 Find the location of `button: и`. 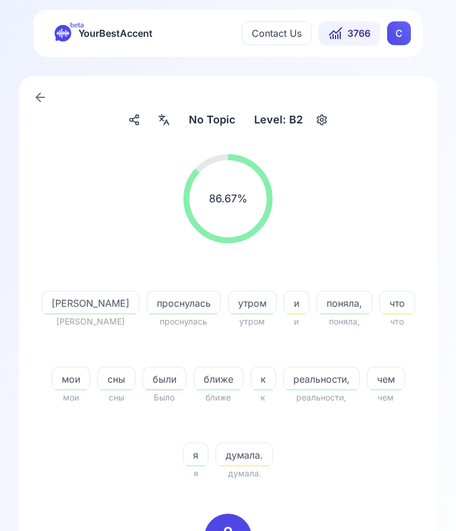

button: и is located at coordinates (296, 303).